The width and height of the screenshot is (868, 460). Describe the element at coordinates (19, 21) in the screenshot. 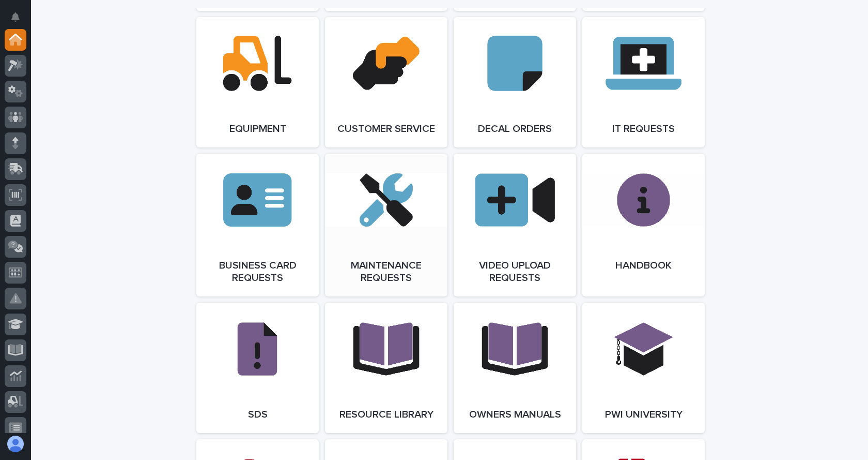

I see `div: Notifications` at that location.